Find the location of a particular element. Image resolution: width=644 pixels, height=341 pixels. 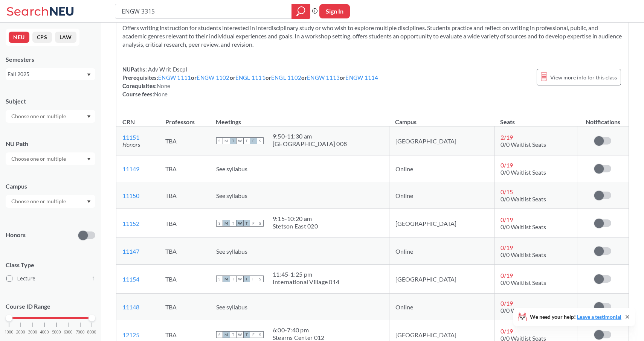

span: 6000 is located at coordinates (68, 332).